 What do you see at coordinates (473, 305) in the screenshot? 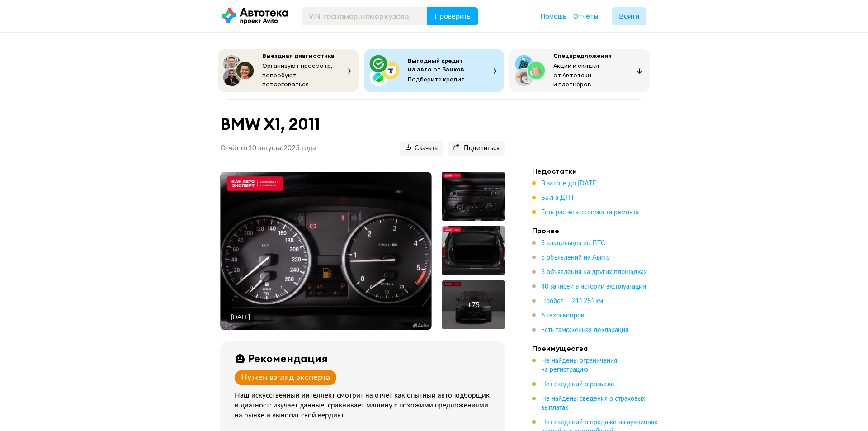
I see `div: + 75` at bounding box center [473, 305].